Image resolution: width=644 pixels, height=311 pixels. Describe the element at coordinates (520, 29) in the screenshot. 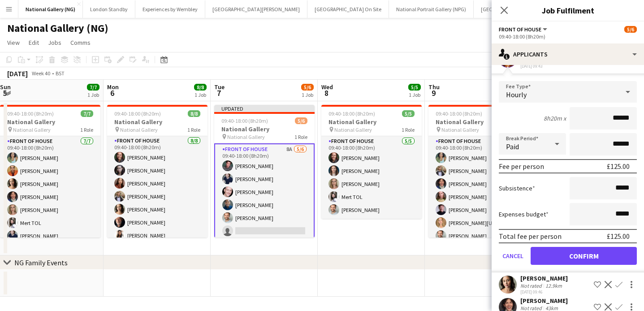

I see `span: Front of House` at that location.